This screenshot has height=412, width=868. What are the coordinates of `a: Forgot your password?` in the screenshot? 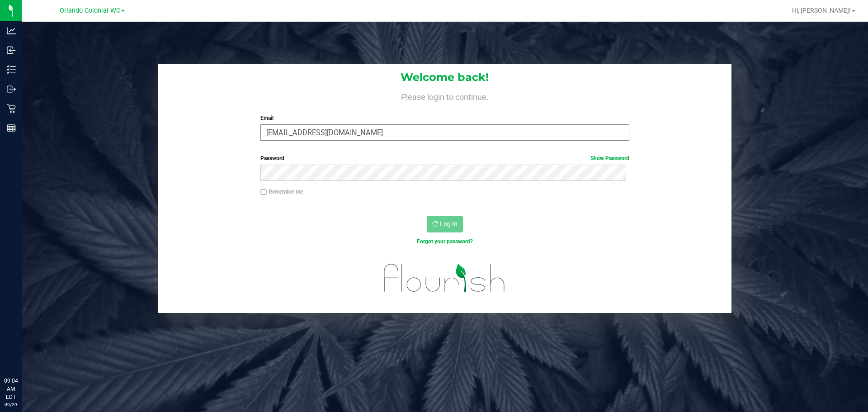 It's located at (445, 242).